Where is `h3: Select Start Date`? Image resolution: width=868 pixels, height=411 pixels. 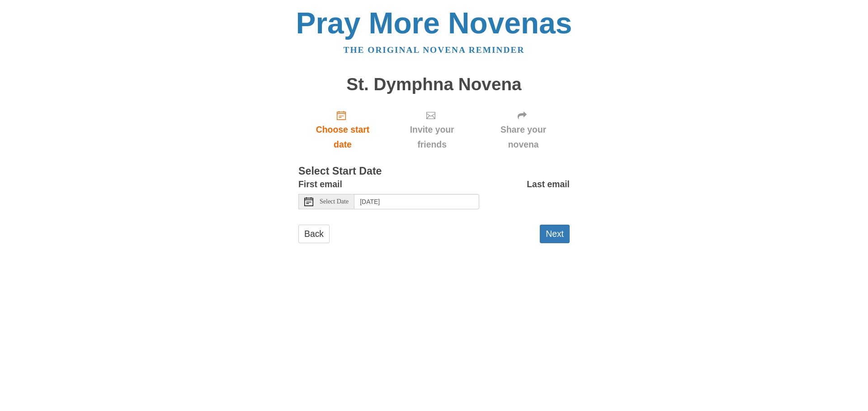 h3: Select Start Date is located at coordinates (434, 171).